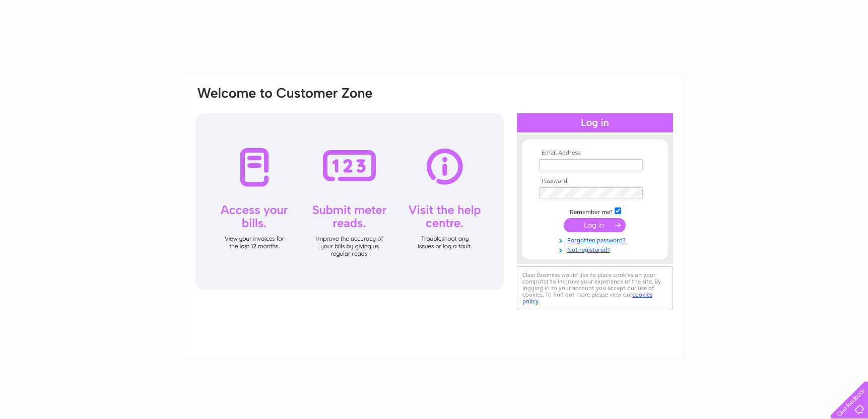  Describe the element at coordinates (588, 298) in the screenshot. I see `a: cookies policy` at that location.